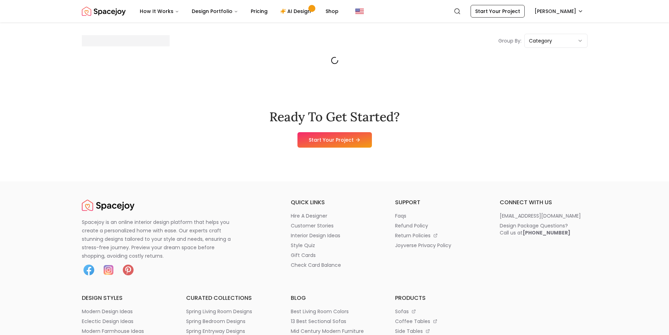  Describe the element at coordinates (412, 321) in the screenshot. I see `p: coffee tables` at that location.